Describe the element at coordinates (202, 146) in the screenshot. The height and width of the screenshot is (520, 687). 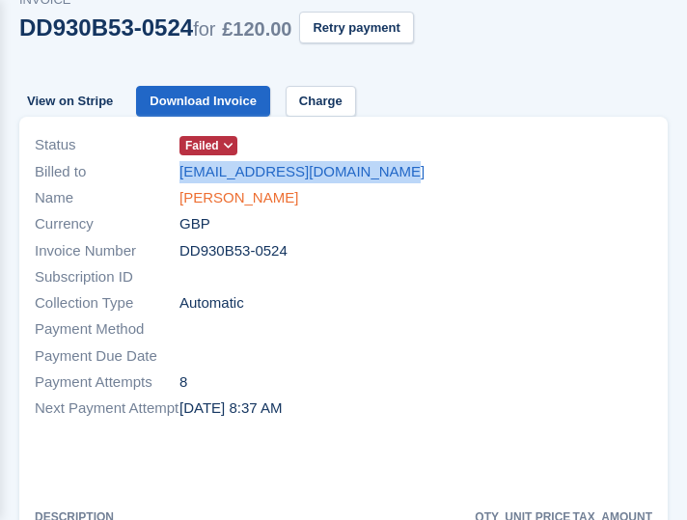
I see `span: Failed` at that location.